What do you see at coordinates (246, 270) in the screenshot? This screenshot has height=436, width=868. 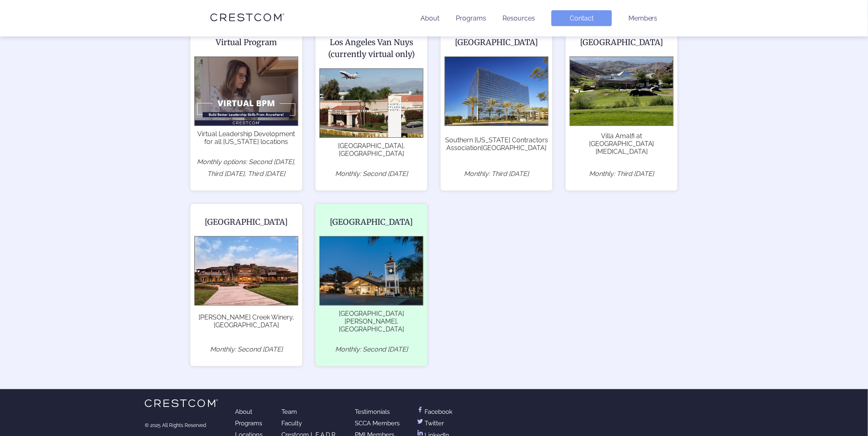 I see `img: Riverside County South` at bounding box center [246, 270].